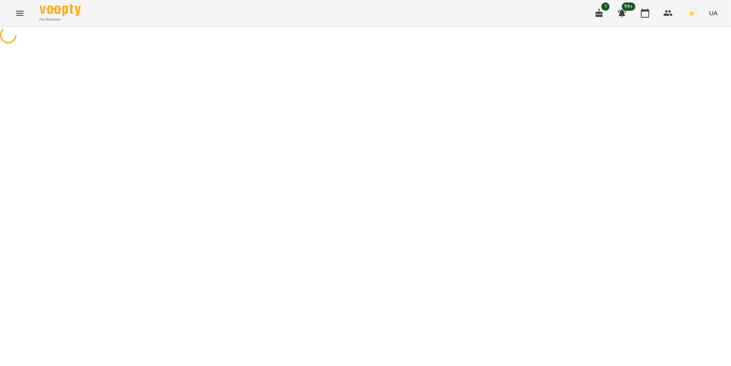 Image resolution: width=731 pixels, height=366 pixels. What do you see at coordinates (20, 13) in the screenshot?
I see `button: Menu` at bounding box center [20, 13].